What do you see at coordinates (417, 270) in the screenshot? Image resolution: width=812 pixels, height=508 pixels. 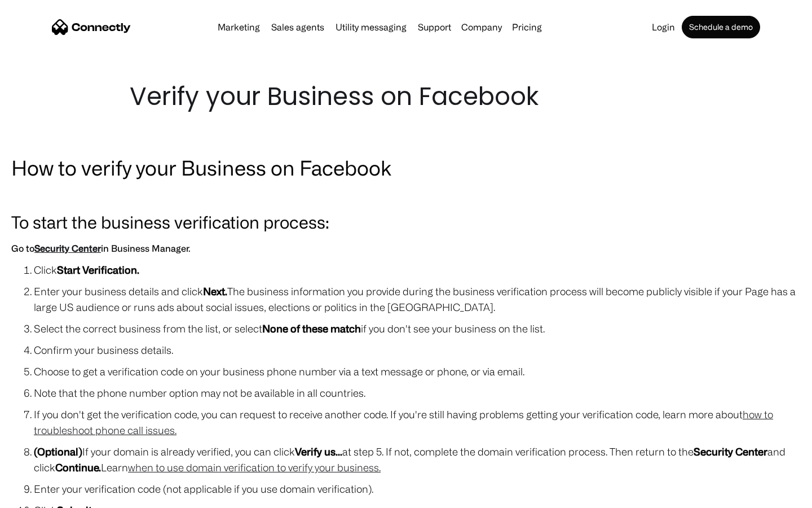 I see `li: Click` at bounding box center [417, 270].